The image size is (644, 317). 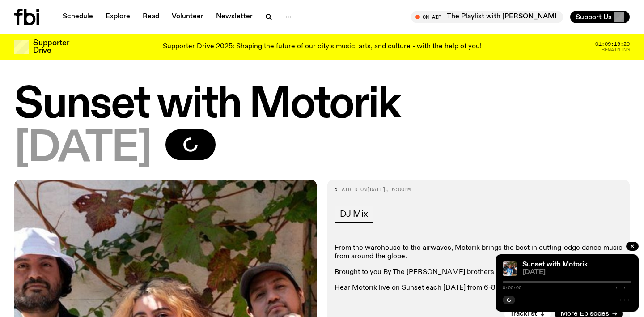 I want to click on span: Support Us, so click(x=593, y=17).